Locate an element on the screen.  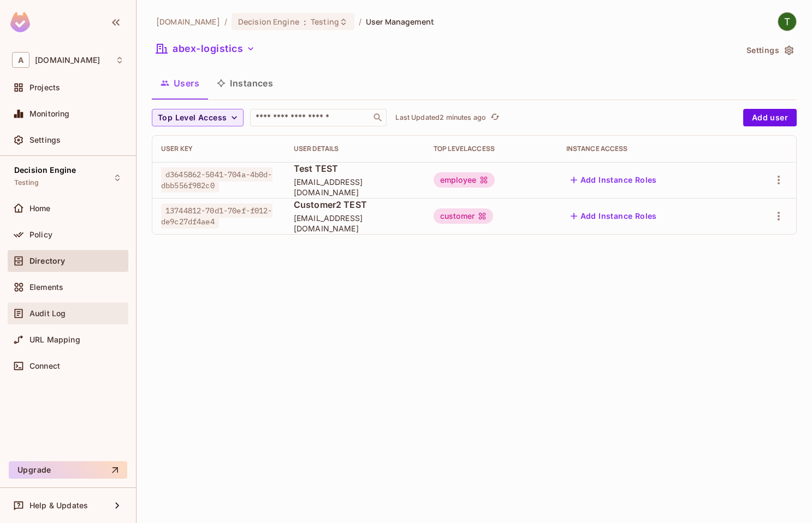
span: Test TEST is located at coordinates (355, 168).